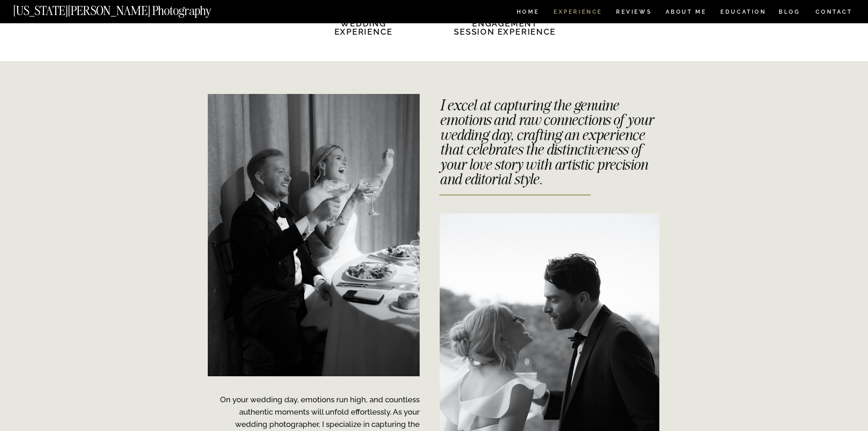  What do you see at coordinates (364, 29) in the screenshot?
I see `h2: The Wedding Experience` at bounding box center [364, 29].